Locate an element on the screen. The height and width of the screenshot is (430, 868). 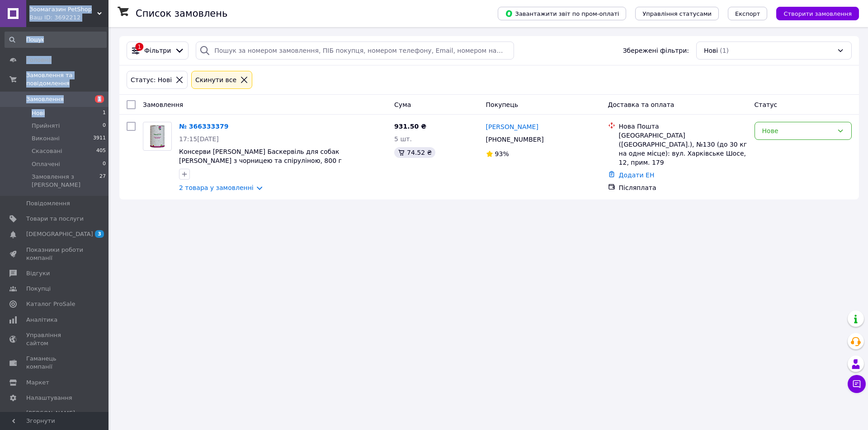
button: Завантажити звіт по пром-оплаті is located at coordinates (562, 14).